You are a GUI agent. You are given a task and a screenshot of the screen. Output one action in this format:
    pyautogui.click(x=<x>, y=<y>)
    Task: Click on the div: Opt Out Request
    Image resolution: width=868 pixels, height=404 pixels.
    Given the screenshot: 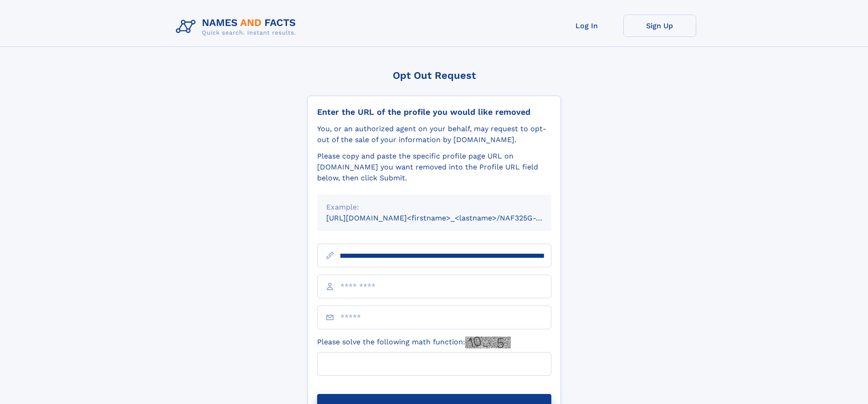 What is the action you would take?
    pyautogui.click(x=434, y=75)
    